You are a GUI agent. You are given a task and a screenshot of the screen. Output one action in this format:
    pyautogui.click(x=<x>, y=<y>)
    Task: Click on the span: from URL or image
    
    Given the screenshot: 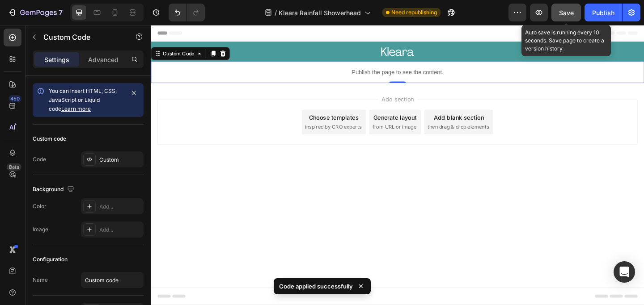 What is the action you would take?
    pyautogui.click(x=265, y=111)
    